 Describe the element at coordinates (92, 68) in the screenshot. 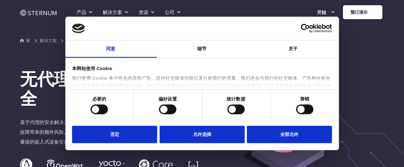

I see `font: 本网站使用 Cookie` at that location.